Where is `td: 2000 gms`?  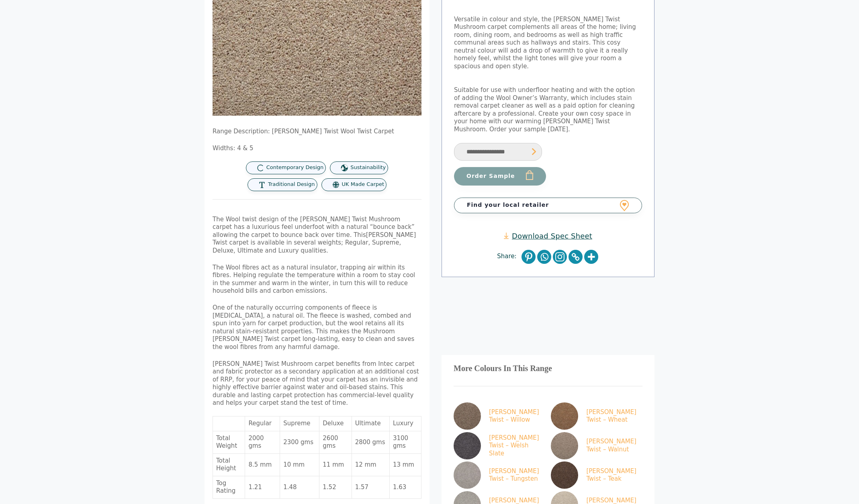 td: 2000 gms is located at coordinates (262, 443).